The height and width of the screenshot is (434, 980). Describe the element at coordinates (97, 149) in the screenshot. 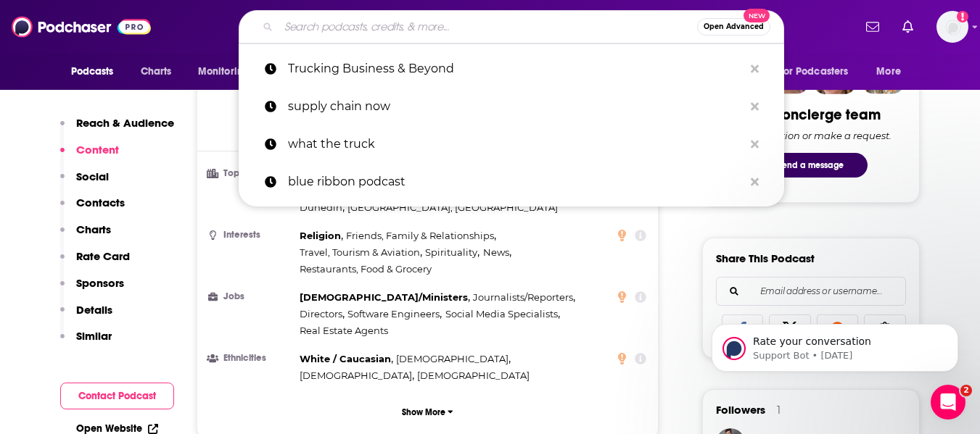

I see `p: Content` at that location.